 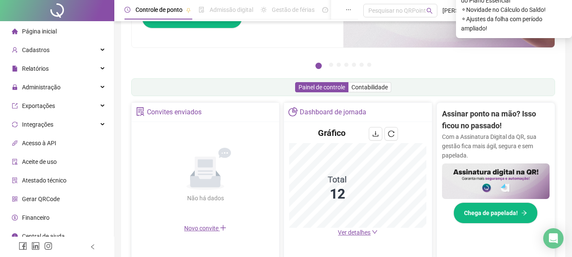 I want to click on span: Admissão digital, so click(x=231, y=10).